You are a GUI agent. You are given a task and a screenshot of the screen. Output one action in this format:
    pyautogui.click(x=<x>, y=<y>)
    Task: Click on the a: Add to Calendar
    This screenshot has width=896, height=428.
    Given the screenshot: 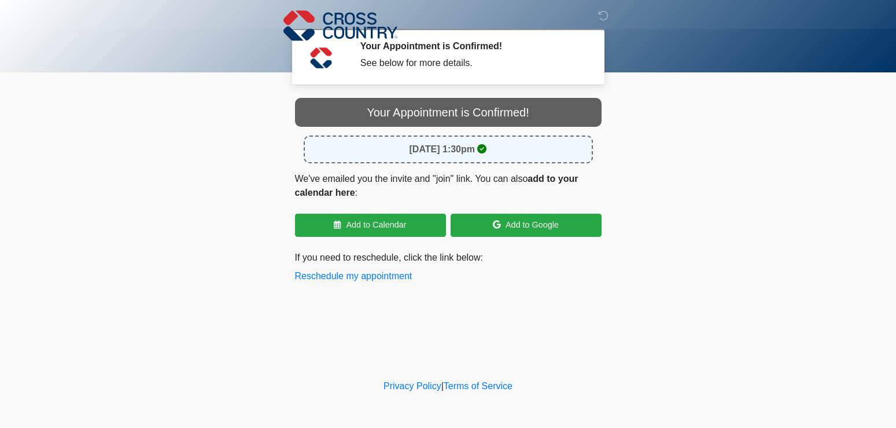 What is the action you would take?
    pyautogui.click(x=370, y=225)
    